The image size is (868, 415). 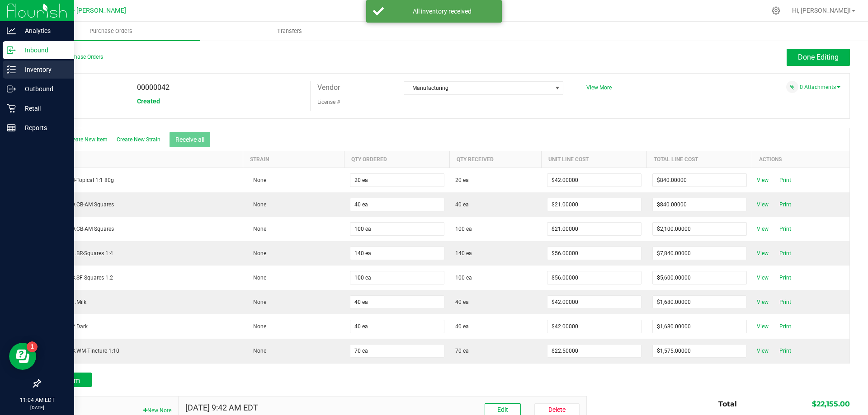 I want to click on p: Inventory, so click(x=43, y=70).